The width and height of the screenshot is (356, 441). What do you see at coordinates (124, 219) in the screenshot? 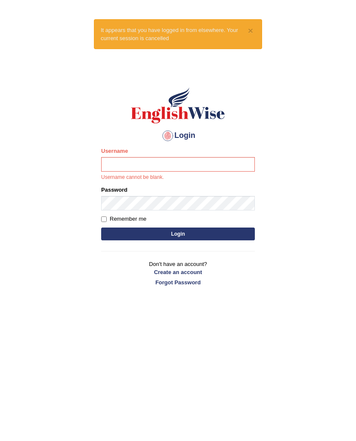
I see `label: Remember me` at bounding box center [124, 219].